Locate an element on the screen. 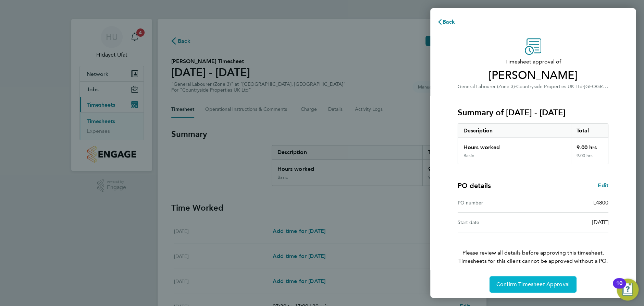 The image size is (644, 306). span: Timesheets for this client cannot be approved without a PO. is located at coordinates (533, 261).